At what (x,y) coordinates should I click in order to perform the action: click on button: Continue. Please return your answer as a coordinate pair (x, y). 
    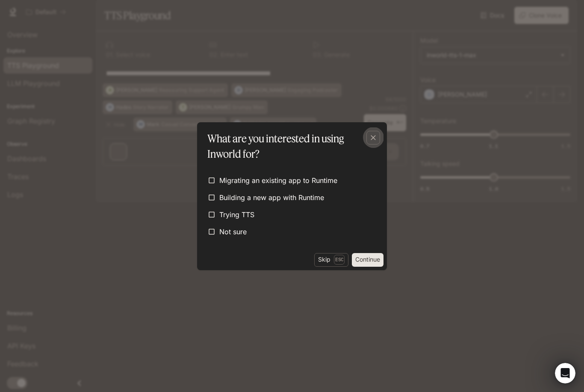
    Looking at the image, I should click on (368, 260).